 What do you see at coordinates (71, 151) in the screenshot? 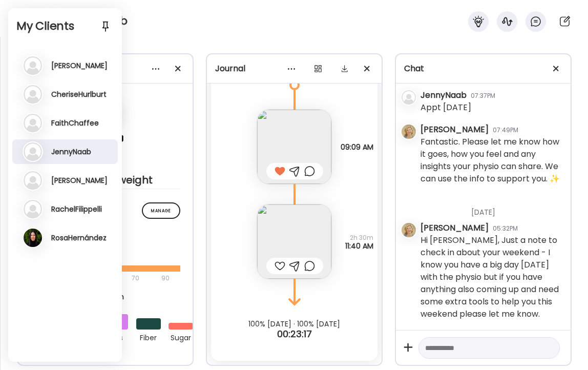
I see `h3: JennyNaab` at bounding box center [71, 151].